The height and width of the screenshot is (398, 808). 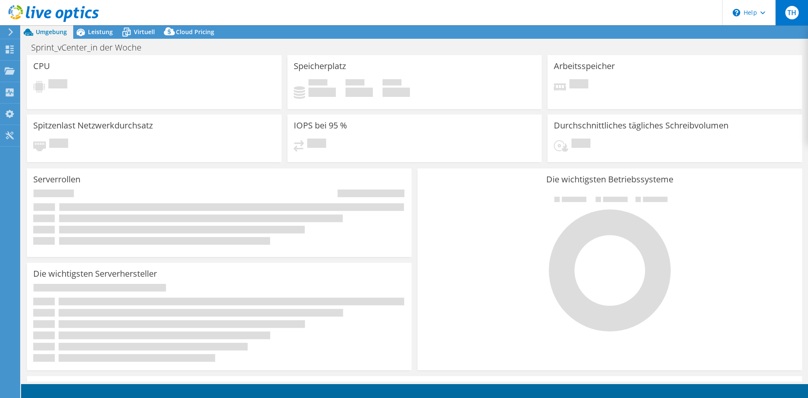 What do you see at coordinates (195, 32) in the screenshot?
I see `span: Cloud Pricing` at bounding box center [195, 32].